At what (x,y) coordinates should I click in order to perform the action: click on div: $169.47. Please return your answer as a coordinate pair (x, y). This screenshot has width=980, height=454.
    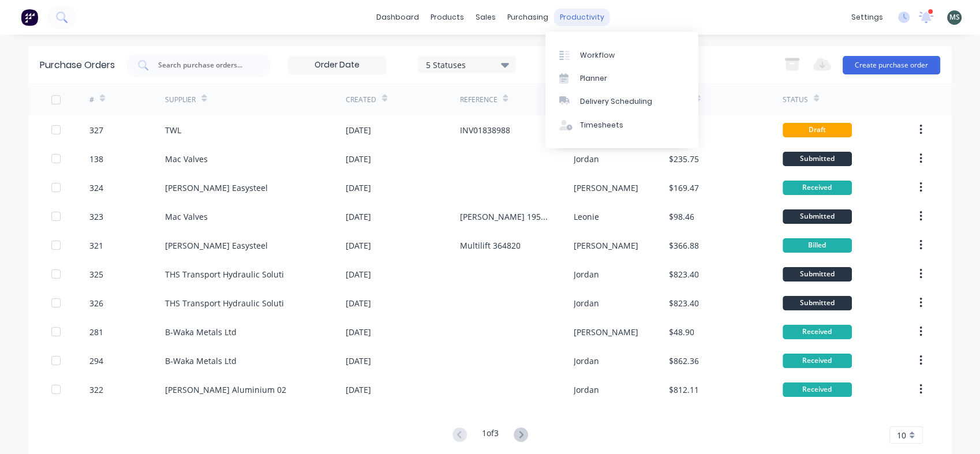
    Looking at the image, I should click on (683, 187).